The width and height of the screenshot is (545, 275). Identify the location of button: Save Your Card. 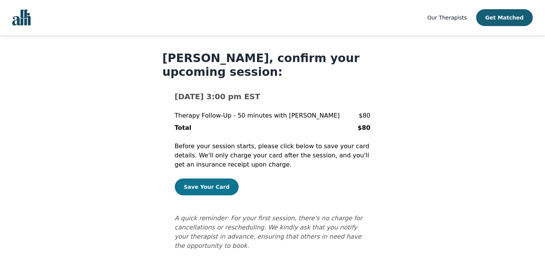
(207, 187).